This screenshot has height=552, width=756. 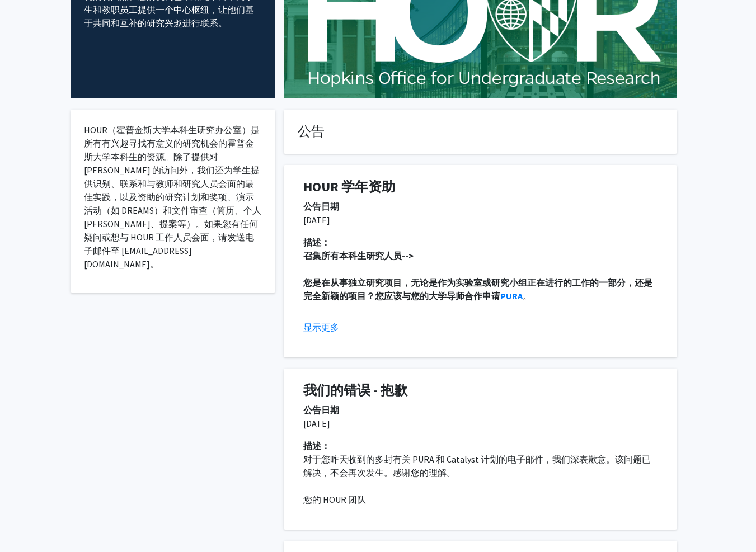 What do you see at coordinates (478, 289) in the screenshot?
I see `strong: 您是在从事独立研究项目，无论是作为实验室或研究小组正在进行的工作的一部分，还是完全新颖的项目？您应该与您的大学导师合作申请` at bounding box center [478, 289].